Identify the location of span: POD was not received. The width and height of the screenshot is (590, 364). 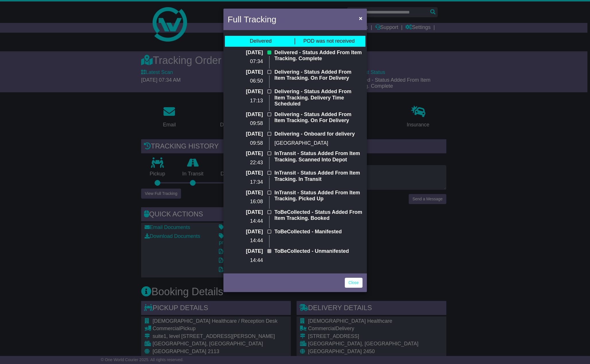
(328, 41).